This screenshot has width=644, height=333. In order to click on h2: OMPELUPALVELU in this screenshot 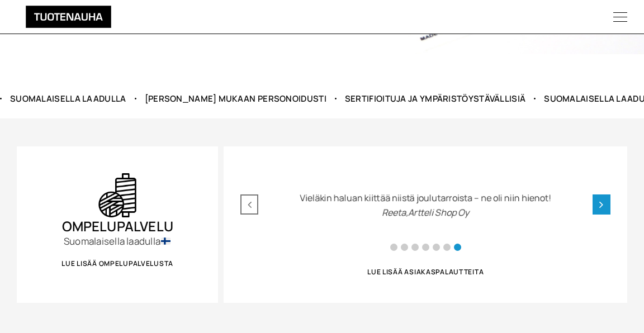, I will do `click(117, 227)`.